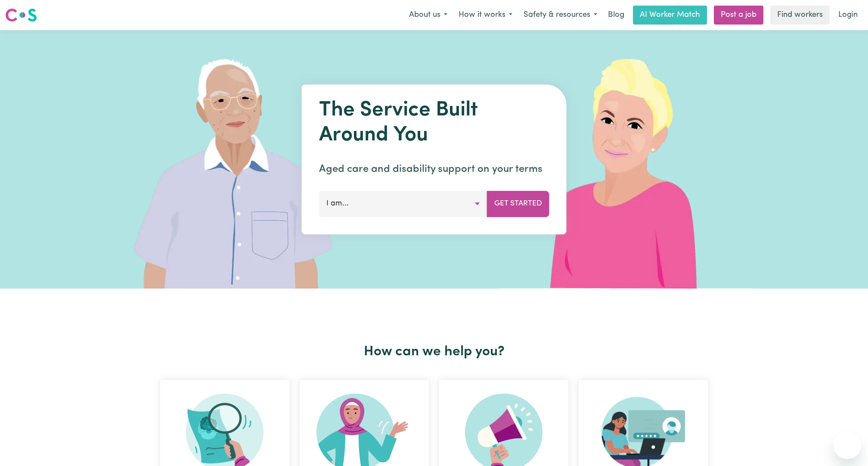 Image resolution: width=868 pixels, height=466 pixels. I want to click on a: Login, so click(848, 15).